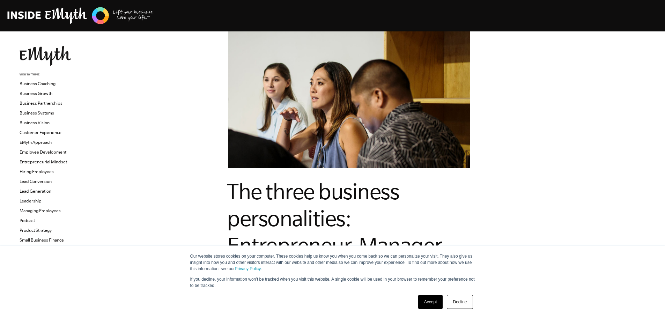 The width and height of the screenshot is (665, 318). I want to click on p: If you decline, your information won’t be tracked when you visit this website. A single cookie wi..., so click(333, 282).